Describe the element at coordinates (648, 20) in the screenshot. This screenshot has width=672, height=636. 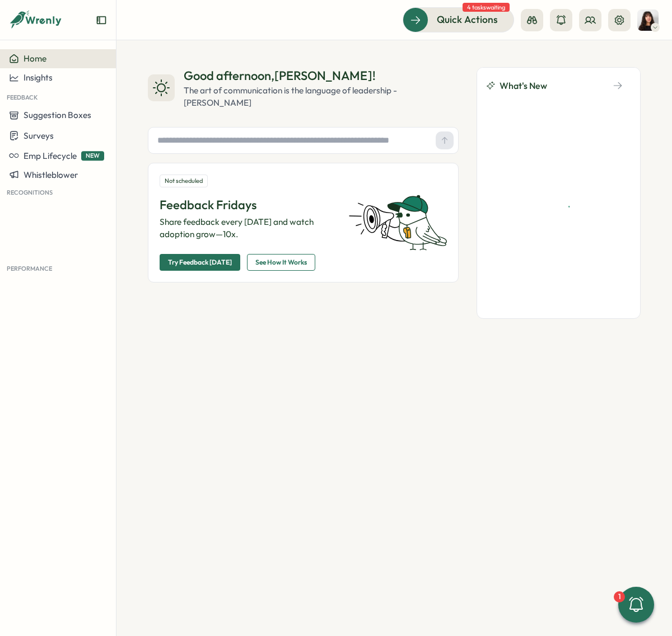
I see `button: Kelly Rosa` at that location.